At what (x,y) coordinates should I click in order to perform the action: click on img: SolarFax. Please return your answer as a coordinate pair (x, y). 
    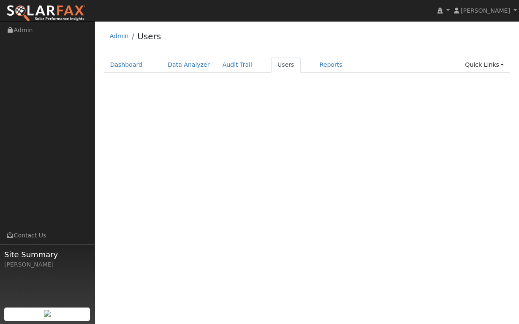
    Looking at the image, I should click on (46, 14).